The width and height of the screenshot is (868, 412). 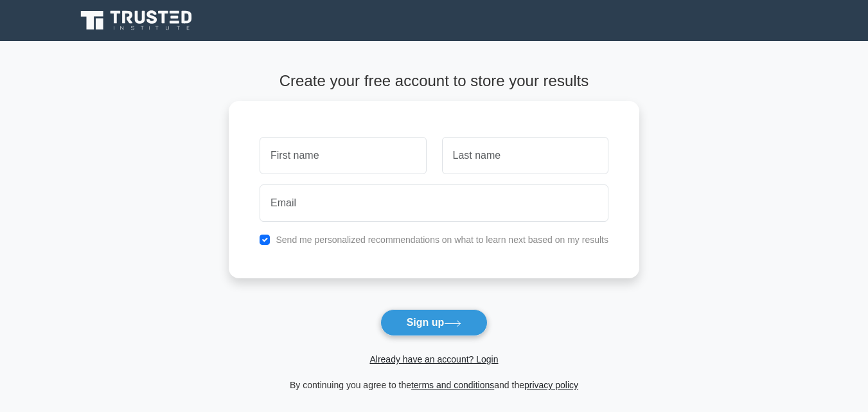 I want to click on input: Last name, so click(x=525, y=156).